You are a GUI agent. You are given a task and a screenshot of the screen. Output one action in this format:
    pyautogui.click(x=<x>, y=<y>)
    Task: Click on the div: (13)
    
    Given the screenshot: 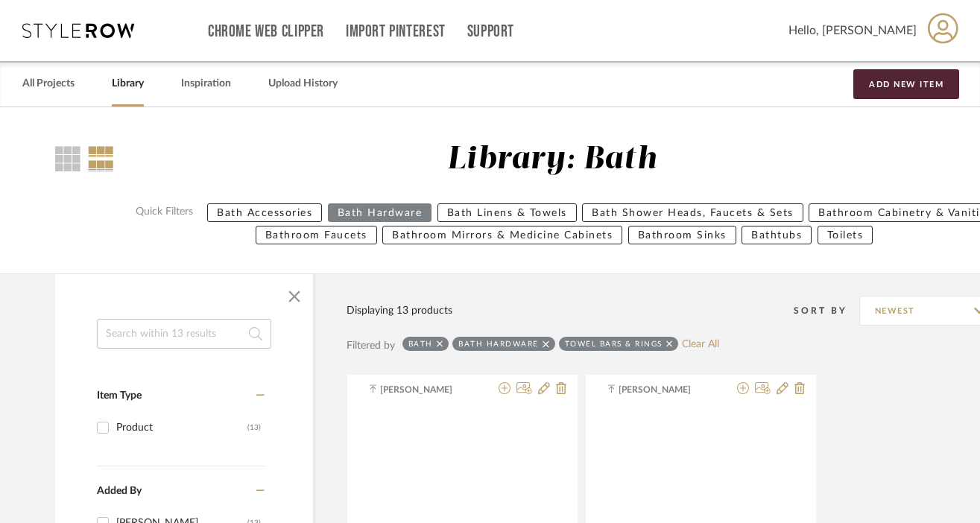 What is the action you would take?
    pyautogui.click(x=254, y=427)
    